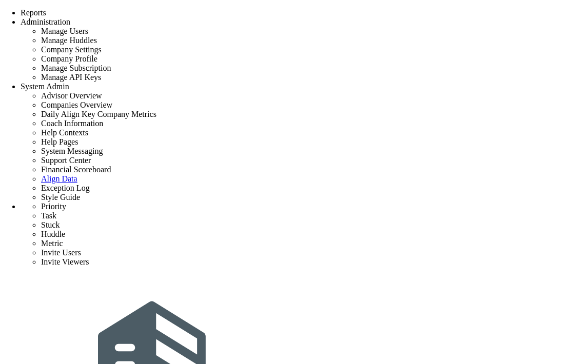 The width and height of the screenshot is (588, 364). I want to click on span: System Admin, so click(45, 86).